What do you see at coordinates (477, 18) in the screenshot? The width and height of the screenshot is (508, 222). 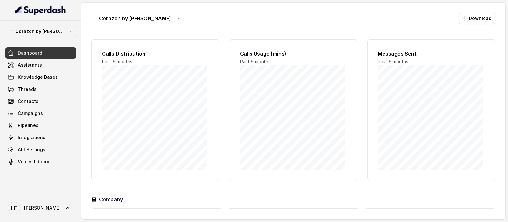 I see `button: Download` at bounding box center [477, 18].